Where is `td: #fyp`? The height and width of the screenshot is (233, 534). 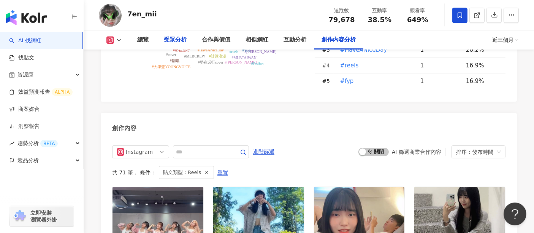
td: #fyp is located at coordinates (374, 81).